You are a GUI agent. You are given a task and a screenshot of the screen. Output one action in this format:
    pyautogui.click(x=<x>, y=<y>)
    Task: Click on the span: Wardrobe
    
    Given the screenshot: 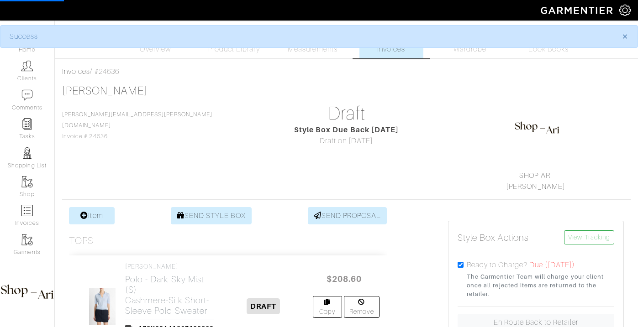 What is the action you would take?
    pyautogui.click(x=470, y=49)
    